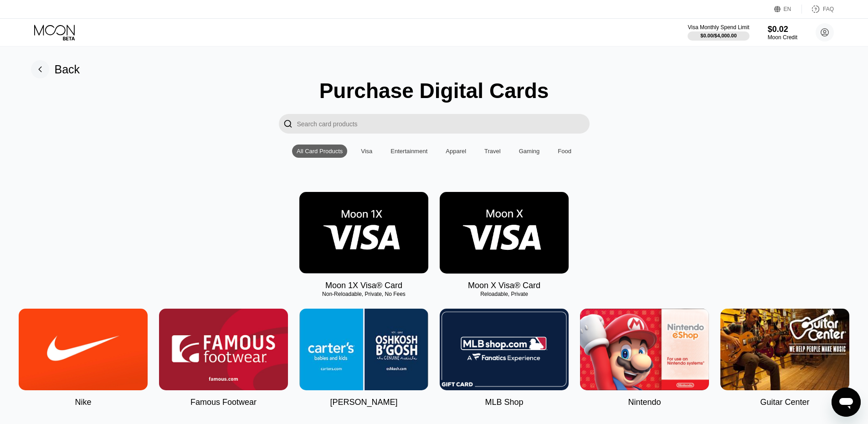 This screenshot has height=424, width=868. I want to click on div: Nike, so click(83, 402).